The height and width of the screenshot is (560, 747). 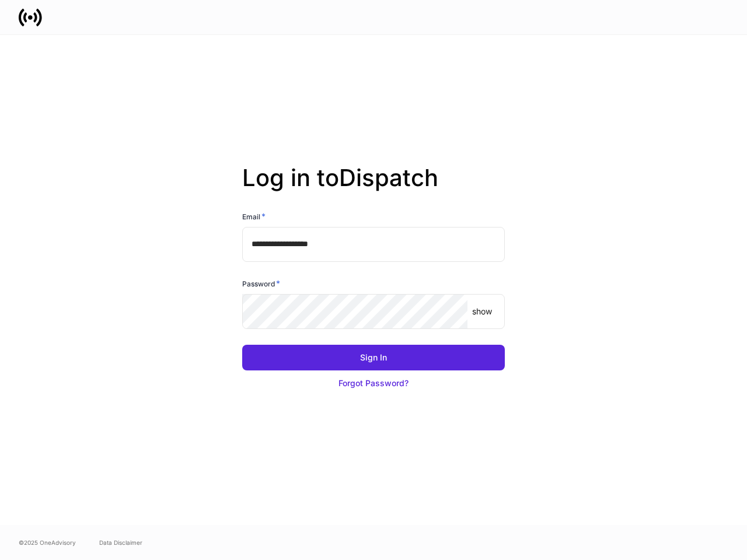 What do you see at coordinates (254, 216) in the screenshot?
I see `h6: Email` at bounding box center [254, 216].